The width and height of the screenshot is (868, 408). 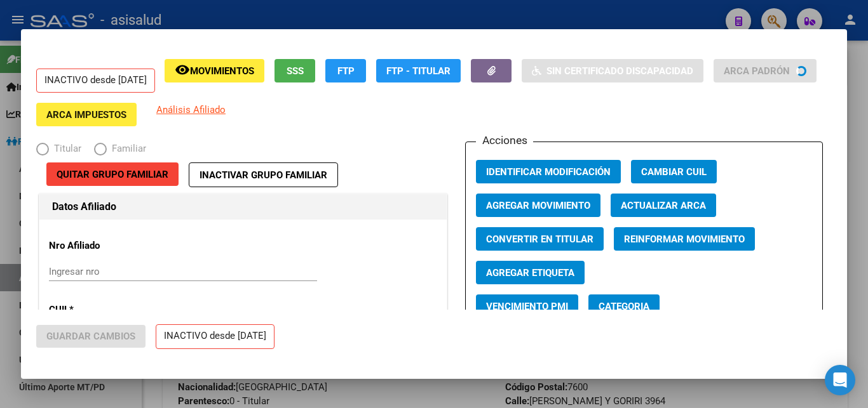 What do you see at coordinates (86, 115) in the screenshot?
I see `span: ARCA Impuestos` at bounding box center [86, 115].